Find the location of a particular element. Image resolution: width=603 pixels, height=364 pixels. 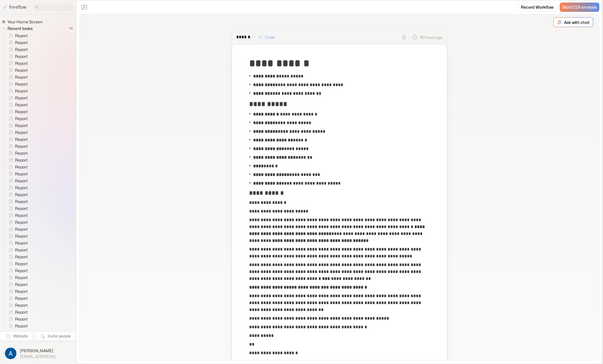

a: Start COI analysis is located at coordinates (579, 7).